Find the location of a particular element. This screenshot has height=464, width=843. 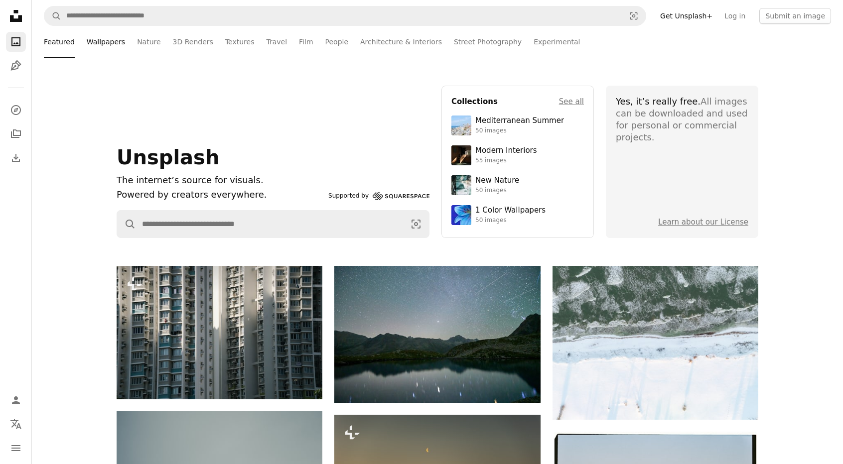

a: Snow covered landscape with frozen water is located at coordinates (655, 343).